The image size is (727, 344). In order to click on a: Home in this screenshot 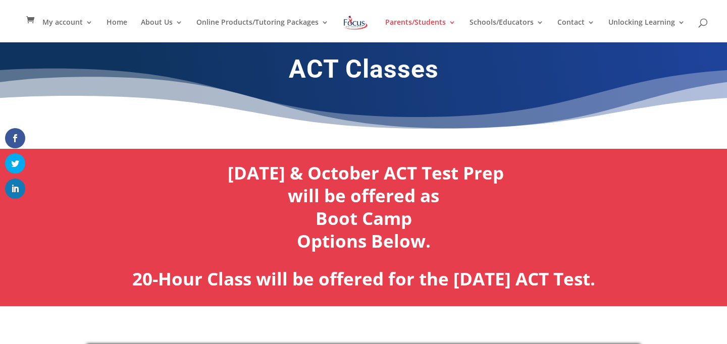, I will do `click(117, 30)`.